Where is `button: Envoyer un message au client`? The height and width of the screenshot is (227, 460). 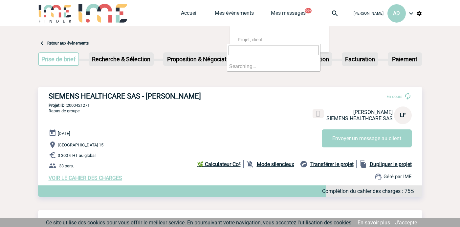
button: Envoyer un message au client is located at coordinates (367, 138).